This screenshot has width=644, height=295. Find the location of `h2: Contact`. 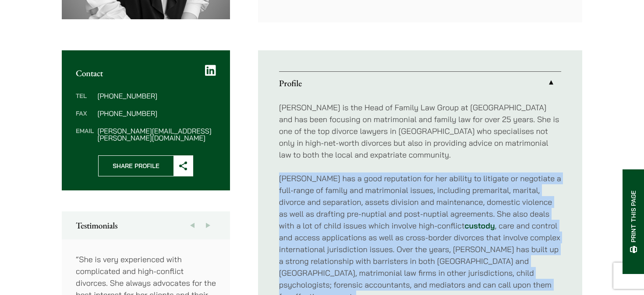

h2: Contact is located at coordinates (146, 73).